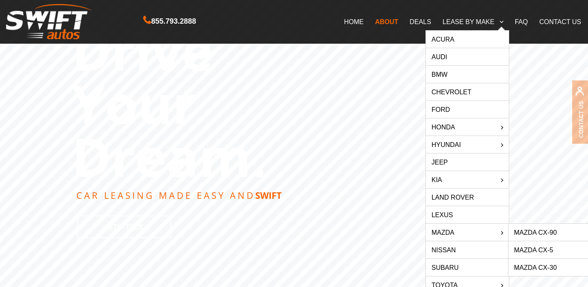  I want to click on a: HOME, so click(354, 22).